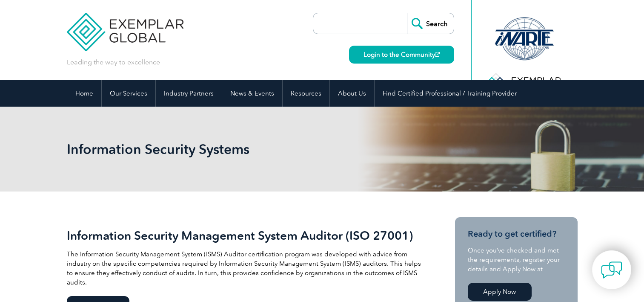  Describe the element at coordinates (450, 93) in the screenshot. I see `a: Find Certified Professional / Training Provider` at that location.